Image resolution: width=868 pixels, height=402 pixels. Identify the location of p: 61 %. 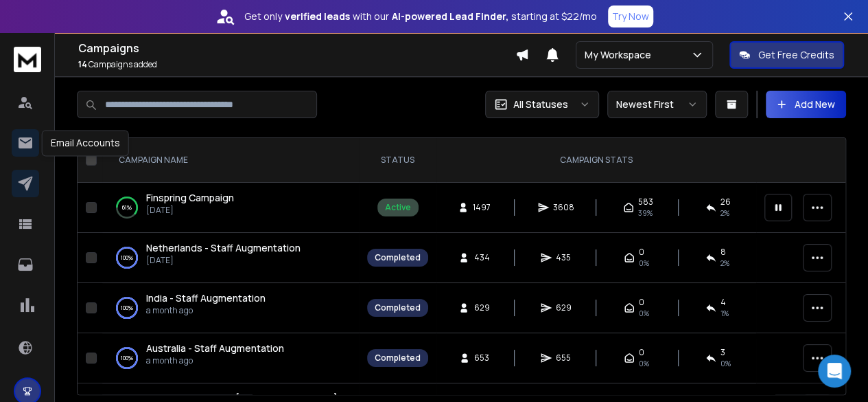
(127, 207).